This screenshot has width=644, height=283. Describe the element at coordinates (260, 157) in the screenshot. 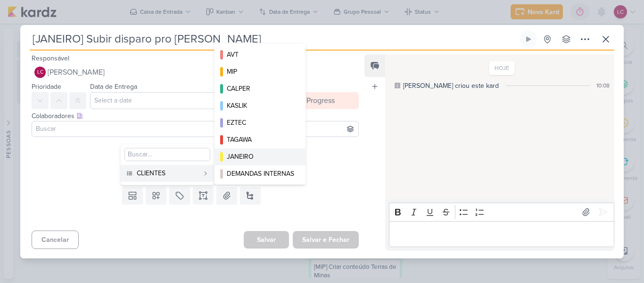

I see `button: JANEIRO` at that location.